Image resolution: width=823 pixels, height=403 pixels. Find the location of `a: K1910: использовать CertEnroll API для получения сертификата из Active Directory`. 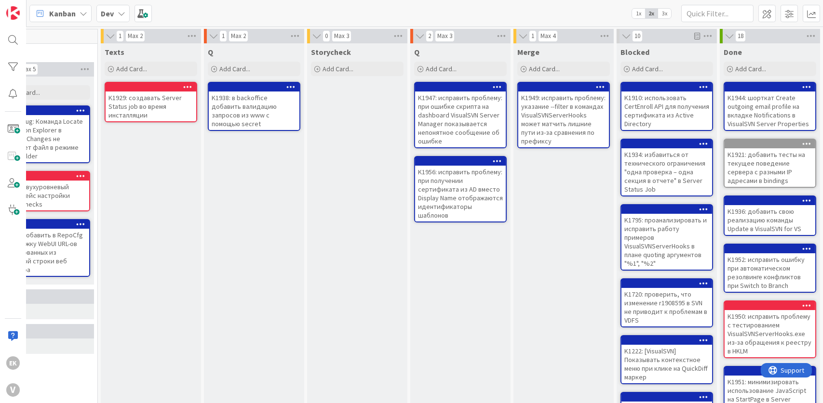

a: K1910: использовать CertEnroll API для получения сертификата из Active Directory is located at coordinates (667, 107).